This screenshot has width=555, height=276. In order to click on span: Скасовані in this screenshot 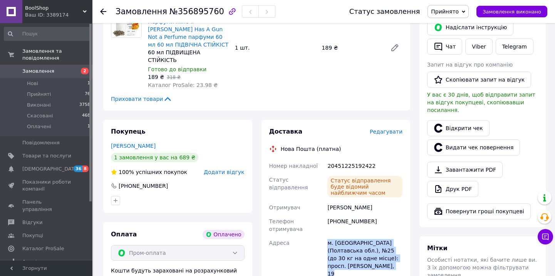, I will do `click(40, 116)`.